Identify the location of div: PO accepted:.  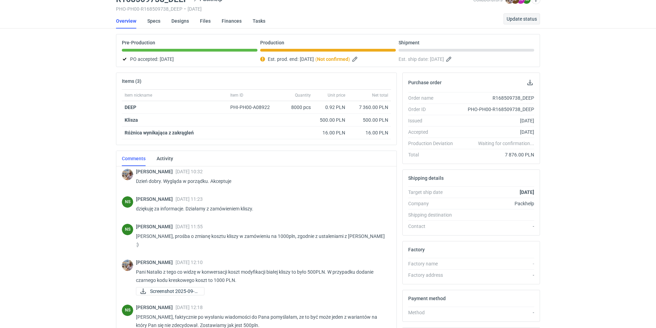
(189, 59).